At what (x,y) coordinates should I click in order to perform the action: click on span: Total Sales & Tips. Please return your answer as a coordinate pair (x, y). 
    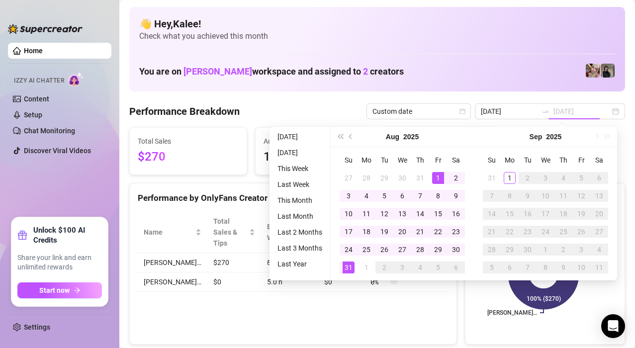
    Looking at the image, I should click on (230, 232).